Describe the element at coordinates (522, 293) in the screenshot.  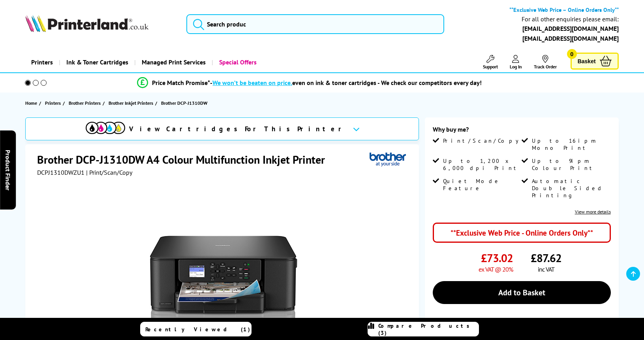
I see `a: Add to Basket` at that location.